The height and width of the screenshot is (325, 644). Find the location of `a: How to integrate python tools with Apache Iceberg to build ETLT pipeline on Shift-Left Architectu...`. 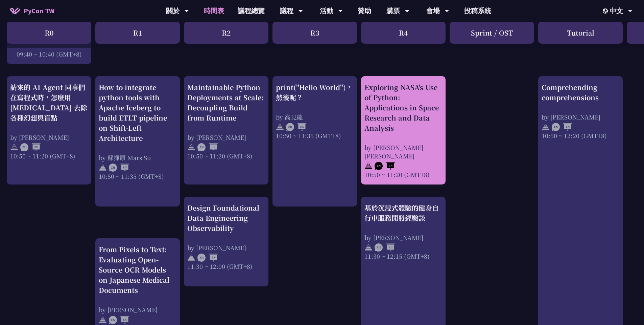

a: How to integrate python tools with Apache Iceberg to build ETLT pipeline on Shift-Left Architectu... is located at coordinates (138, 142).